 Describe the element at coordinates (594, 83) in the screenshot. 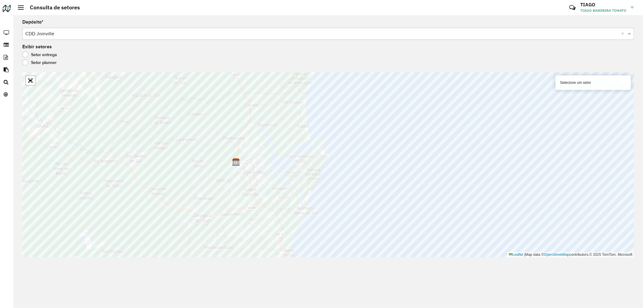

I see `div: Selecione um setor` at that location.